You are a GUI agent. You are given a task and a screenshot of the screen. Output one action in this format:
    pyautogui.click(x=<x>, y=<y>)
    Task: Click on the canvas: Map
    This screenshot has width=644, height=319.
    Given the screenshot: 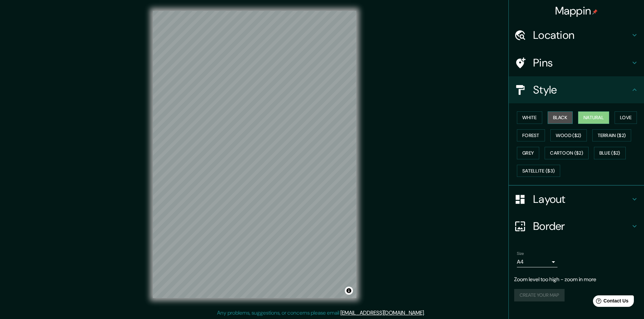 What is the action you would take?
    pyautogui.click(x=254, y=154)
    